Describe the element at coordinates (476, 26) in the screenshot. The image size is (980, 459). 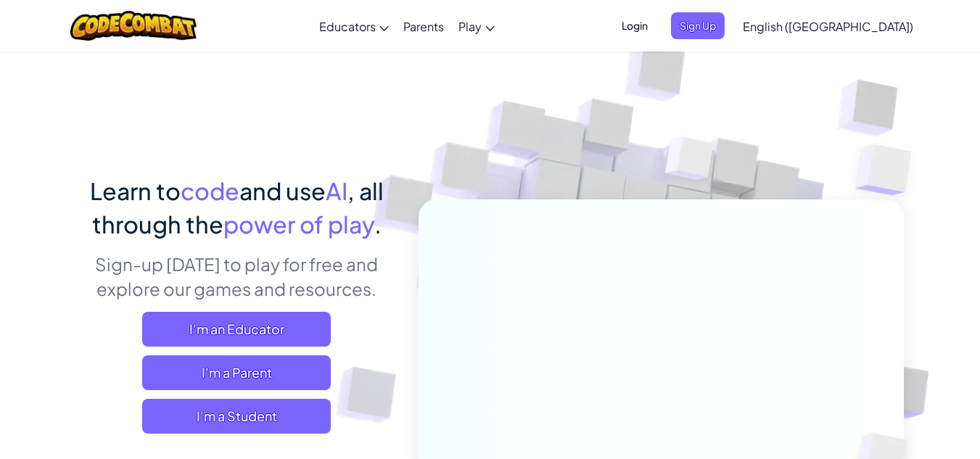
I see `a: Play` at that location.